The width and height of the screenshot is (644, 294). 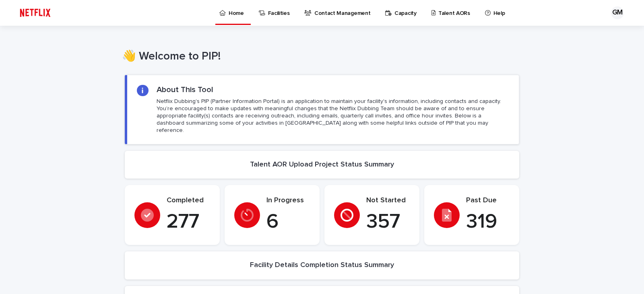 I want to click on div: GM, so click(x=618, y=13).